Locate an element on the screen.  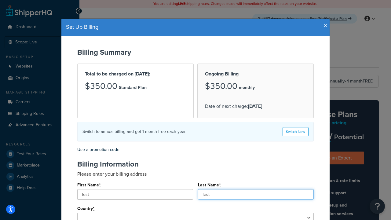
label: Last Name is located at coordinates (209, 185).